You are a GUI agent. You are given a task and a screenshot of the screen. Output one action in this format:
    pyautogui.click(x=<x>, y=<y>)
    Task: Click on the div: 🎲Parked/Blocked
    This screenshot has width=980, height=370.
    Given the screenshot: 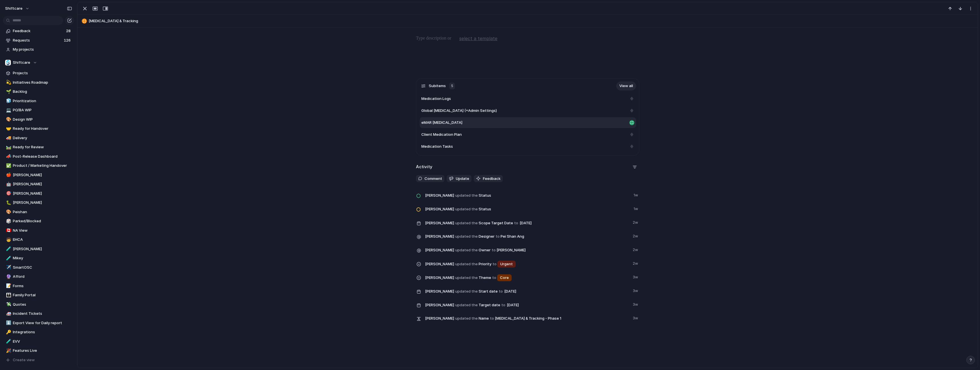 What is the action you would take?
    pyautogui.click(x=38, y=221)
    